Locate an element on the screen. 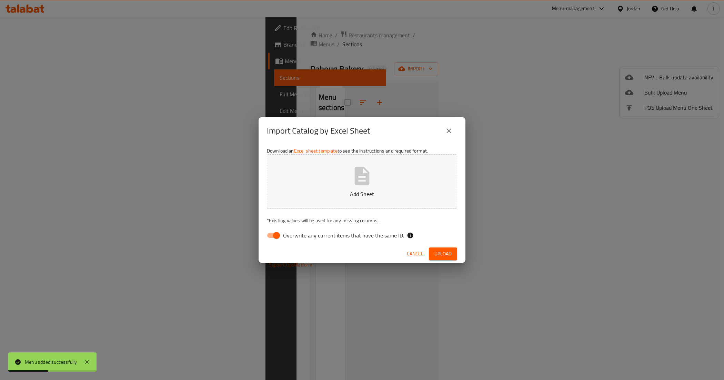  p: Existing values will be used for any missing columns. is located at coordinates (362, 220).